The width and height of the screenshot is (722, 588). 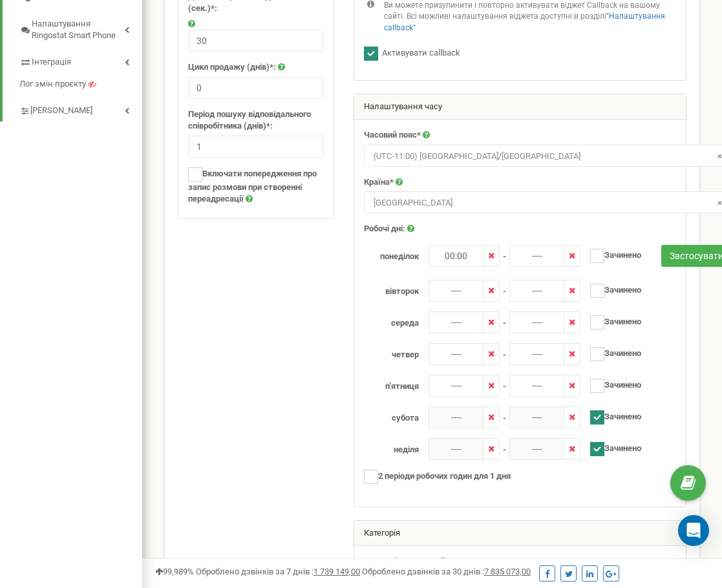 I want to click on label: Включати попередження про запис розмови при створенні переадресації, so click(x=256, y=186).